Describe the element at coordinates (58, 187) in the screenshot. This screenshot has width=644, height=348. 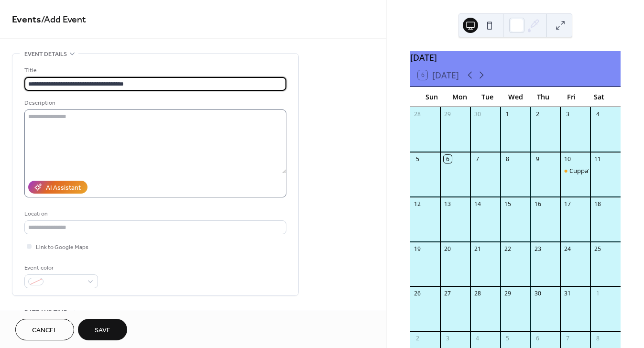
I see `button: AI Assistant` at that location.